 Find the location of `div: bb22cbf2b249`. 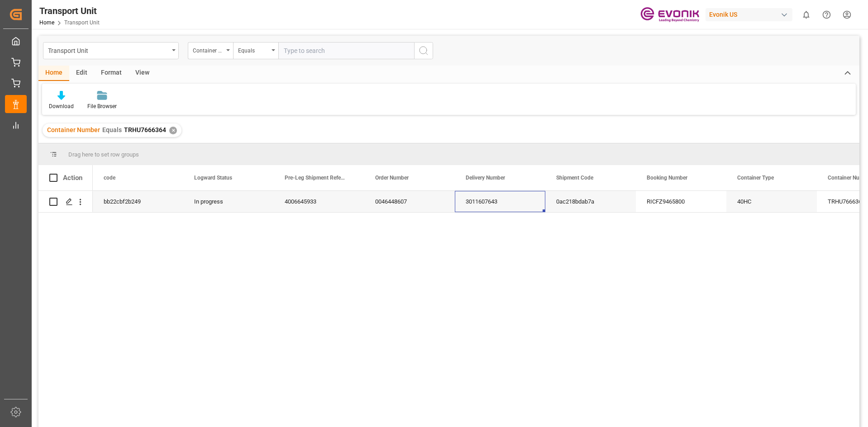

div: bb22cbf2b249 is located at coordinates (138, 201).